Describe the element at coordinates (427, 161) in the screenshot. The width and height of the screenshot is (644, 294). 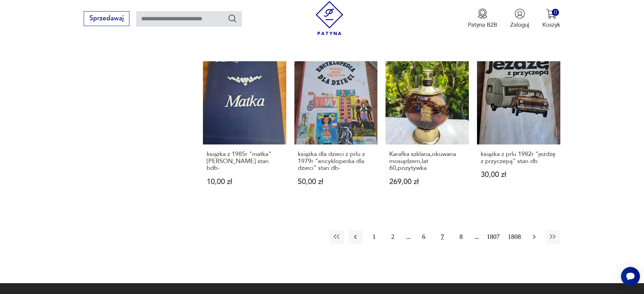
I see `h3: Karafka szklana,okuwana mosiądzem,lat 60,pozytywka` at that location.